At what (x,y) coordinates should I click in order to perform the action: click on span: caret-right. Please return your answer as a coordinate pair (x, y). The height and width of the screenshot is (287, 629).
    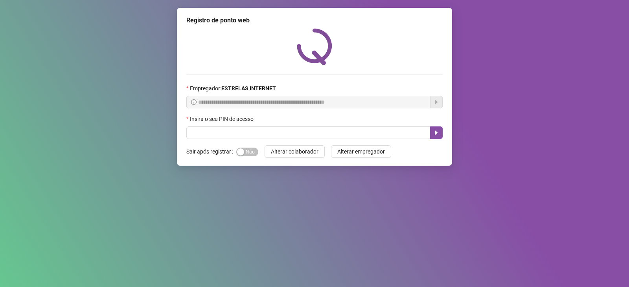
    Looking at the image, I should click on (436, 133).